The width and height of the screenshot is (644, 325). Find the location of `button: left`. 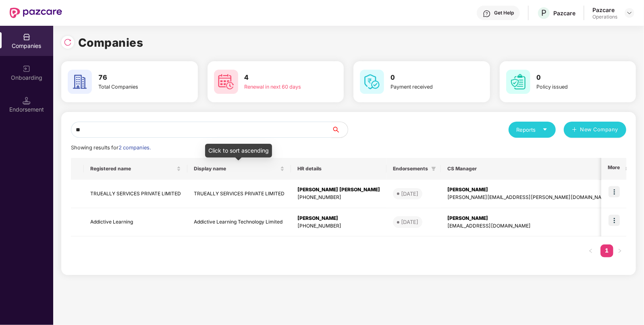

button: left is located at coordinates (591, 251).